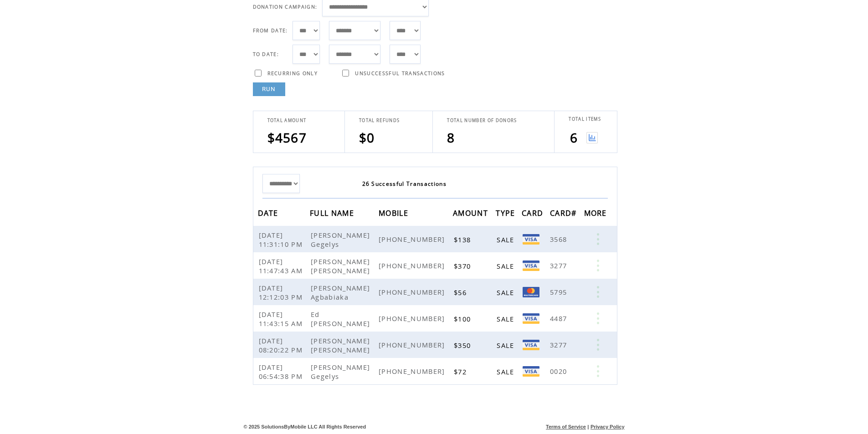 Image resolution: width=868 pixels, height=434 pixels. Describe the element at coordinates (461, 371) in the screenshot. I see `span: $72` at that location.